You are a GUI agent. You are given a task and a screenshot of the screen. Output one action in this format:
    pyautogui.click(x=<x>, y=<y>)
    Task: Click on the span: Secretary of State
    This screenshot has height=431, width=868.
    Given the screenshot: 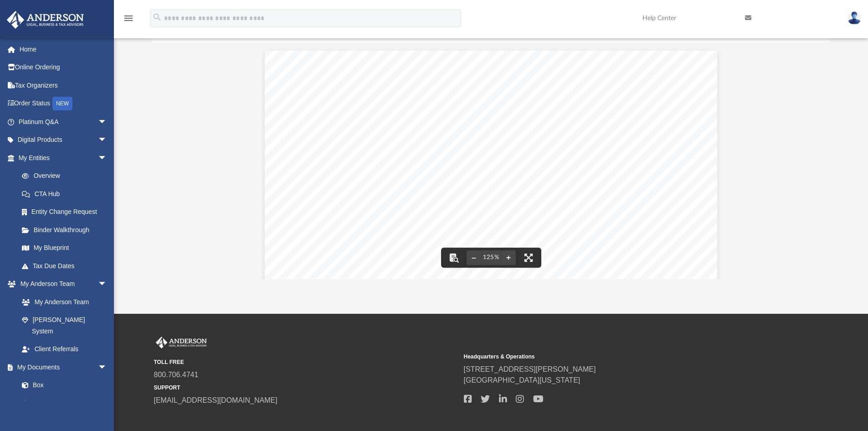 What is the action you would take?
    pyautogui.click(x=622, y=91)
    